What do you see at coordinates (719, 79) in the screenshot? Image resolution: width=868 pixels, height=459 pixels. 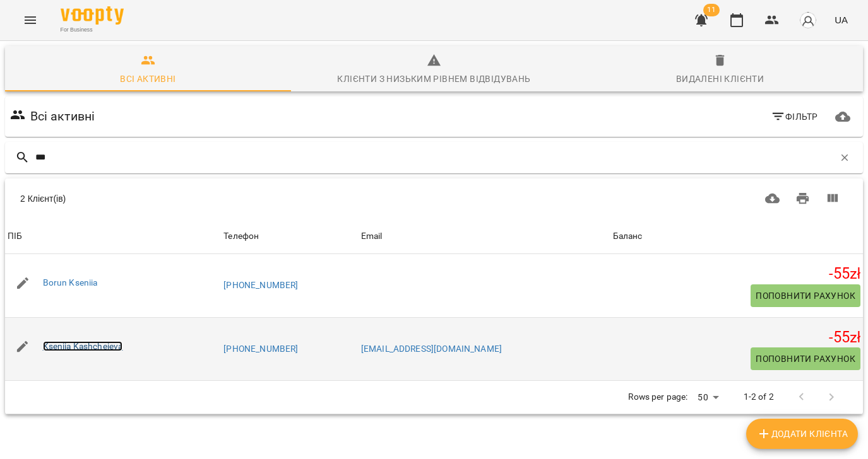 I see `div: Видалені клієнти` at bounding box center [719, 79].